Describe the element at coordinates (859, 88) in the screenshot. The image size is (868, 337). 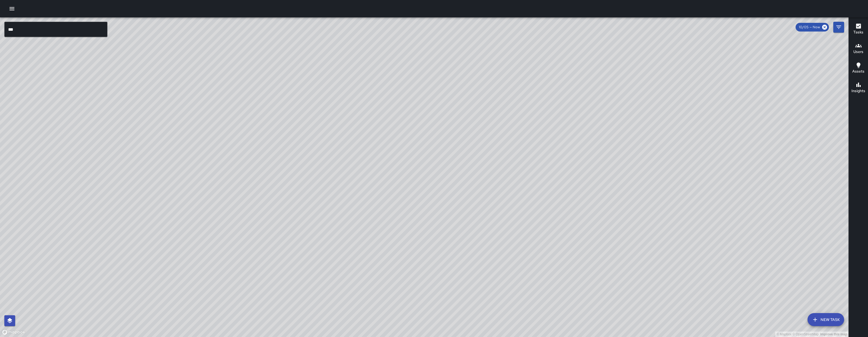
I see `button: Insights` at that location.